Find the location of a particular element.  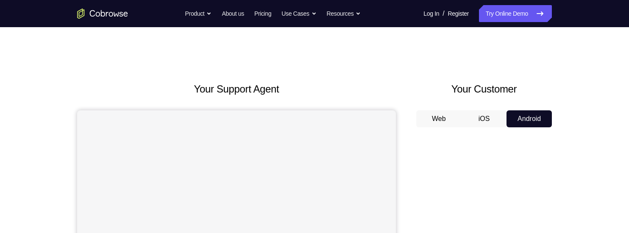

h2: Your Customer is located at coordinates (484, 89).